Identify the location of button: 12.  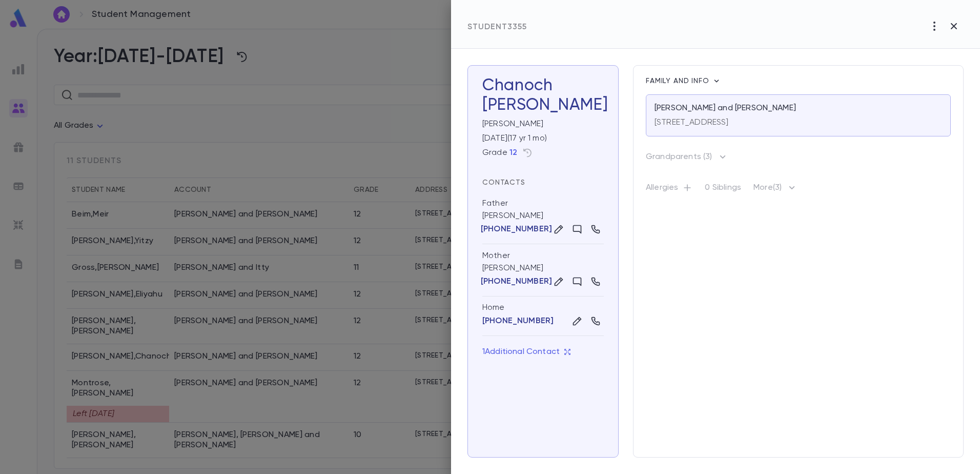
(513, 153).